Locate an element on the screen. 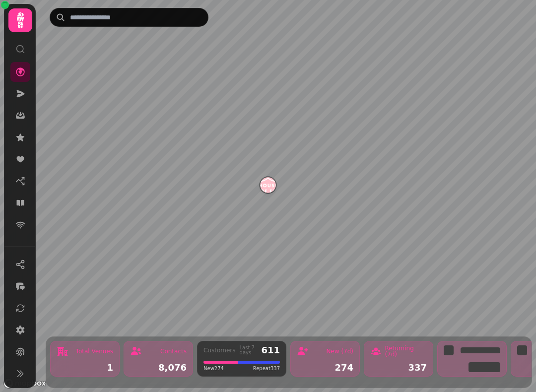 The width and height of the screenshot is (536, 392). a: Mapbox logo is located at coordinates (25, 383).